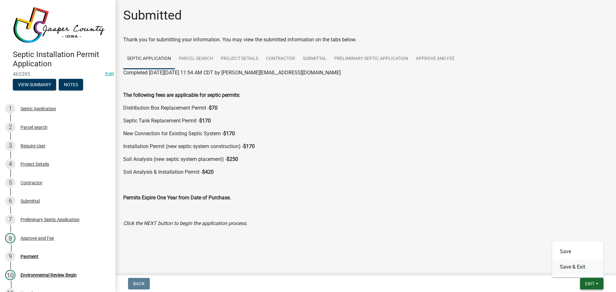 The height and width of the screenshot is (292, 616). I want to click on span: 465395, so click(58, 74).